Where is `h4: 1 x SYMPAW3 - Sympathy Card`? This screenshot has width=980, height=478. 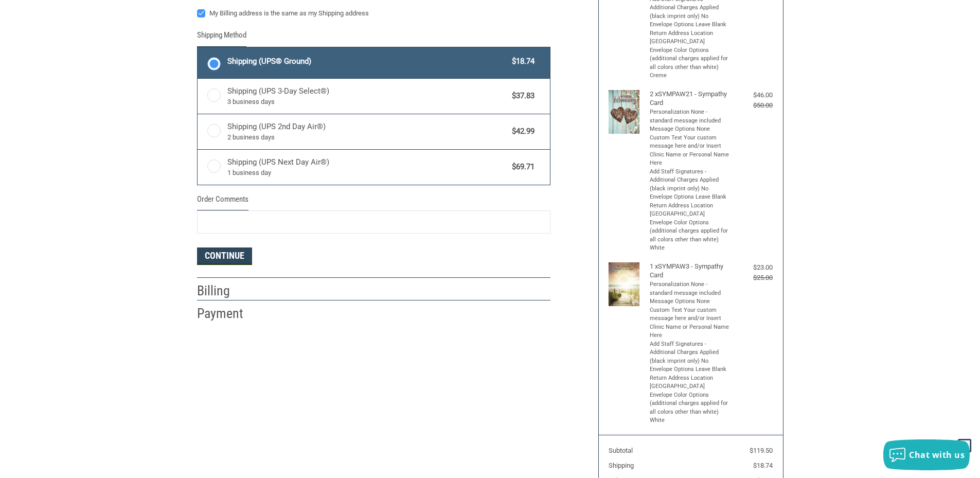
h4: 1 x SYMPAW3 - Sympathy Card is located at coordinates (689, 271).